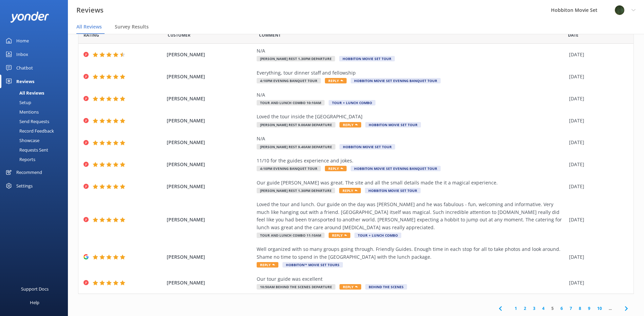 The height and width of the screenshot is (316, 644). What do you see at coordinates (132, 27) in the screenshot?
I see `span: Survey Results` at bounding box center [132, 27].